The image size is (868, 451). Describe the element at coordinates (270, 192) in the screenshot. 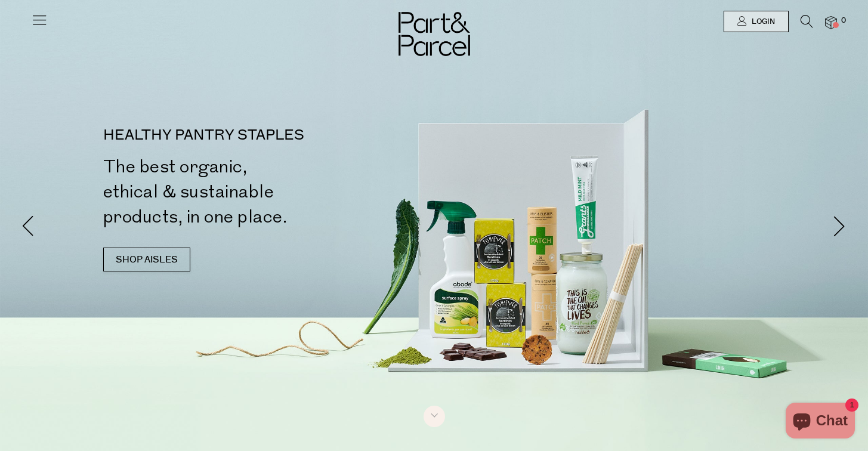

I see `h2: The best organic, ethical & sustainable products, in one place.` at that location.